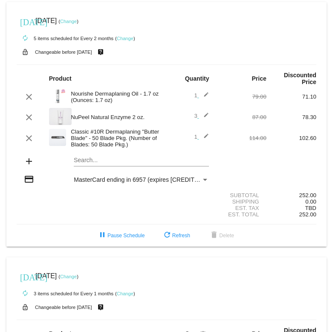 The width and height of the screenshot is (333, 332). Describe the element at coordinates (117, 138) in the screenshot. I see `div: Classic #10R Dermaplaning "Butter Blade" - 50 Blade Pkg. (Number of Blades: 50 Blade Pkg.)` at that location.